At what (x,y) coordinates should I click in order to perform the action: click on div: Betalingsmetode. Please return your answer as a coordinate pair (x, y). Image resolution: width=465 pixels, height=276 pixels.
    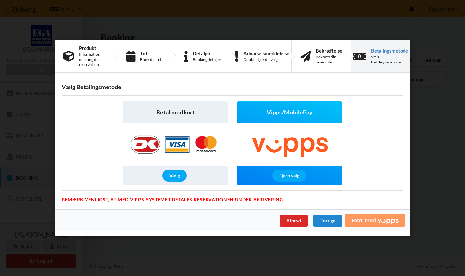
    Looking at the image, I should click on (390, 51).